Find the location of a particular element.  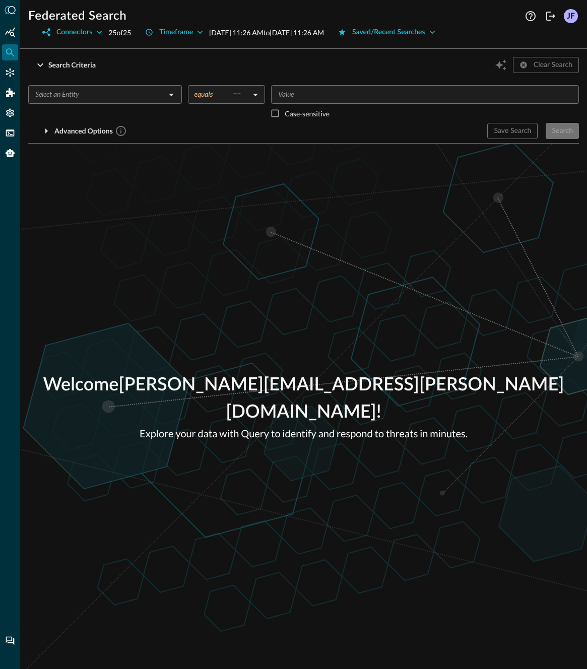

p: 25 of 25 is located at coordinates (119, 32).